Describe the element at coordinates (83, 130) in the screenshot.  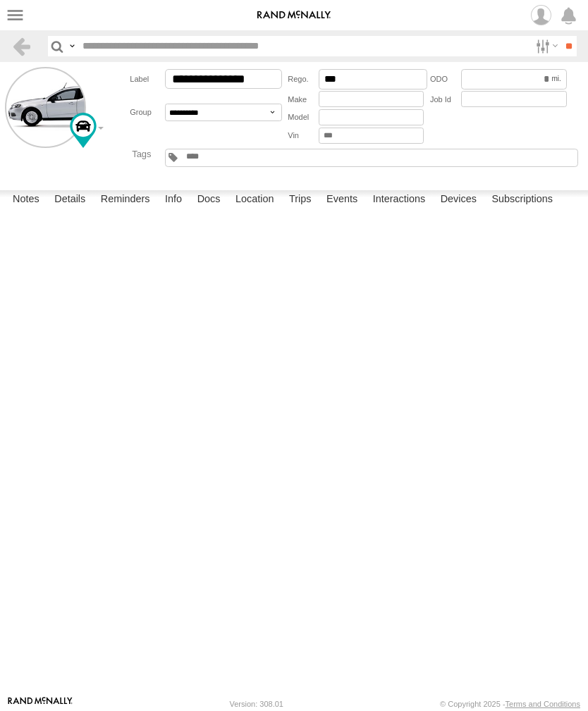
I see `div: Change Map Icon` at that location.